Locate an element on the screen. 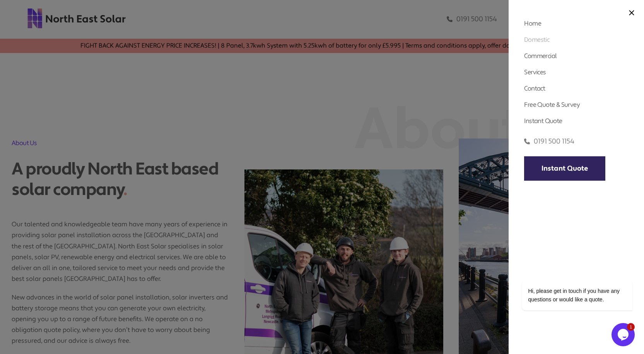 The image size is (644, 354). a: Commercial is located at coordinates (540, 55).